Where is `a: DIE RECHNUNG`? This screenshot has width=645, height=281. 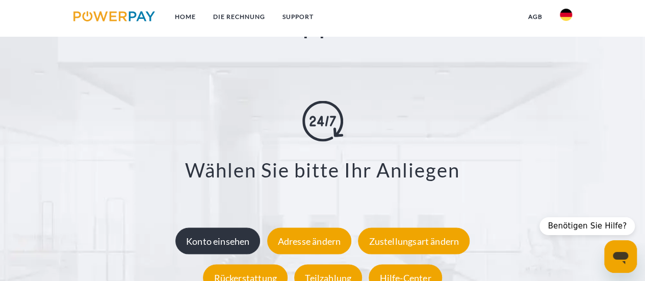 a: DIE RECHNUNG is located at coordinates (239, 17).